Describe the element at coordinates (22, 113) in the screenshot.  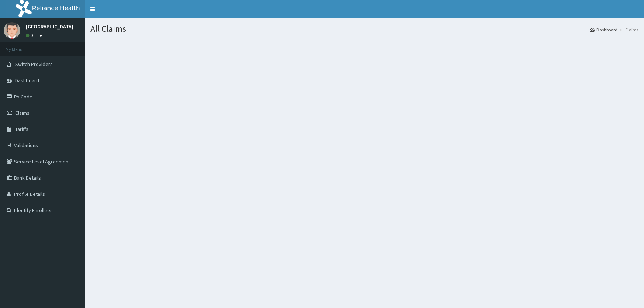
I see `span: Claims` at that location.